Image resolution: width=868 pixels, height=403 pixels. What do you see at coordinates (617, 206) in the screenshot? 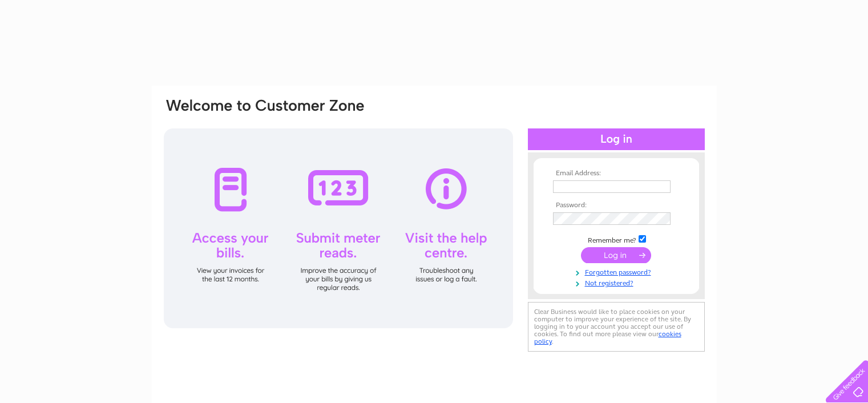
I see `th: Password:` at bounding box center [617, 206].